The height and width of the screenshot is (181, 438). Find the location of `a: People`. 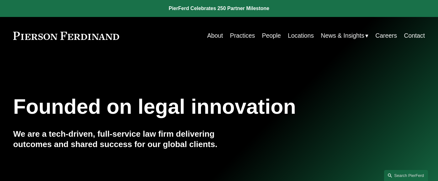

a: People is located at coordinates (272, 35).